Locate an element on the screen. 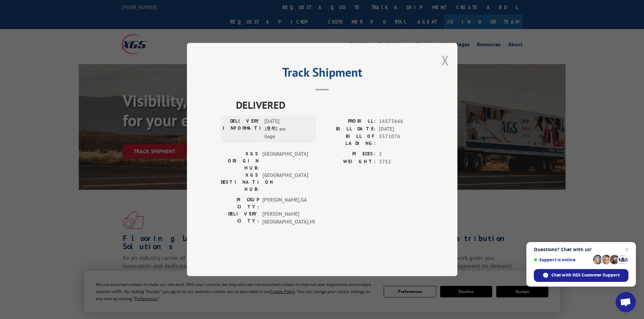 Image resolution: width=644 pixels, height=319 pixels. div: Open chat is located at coordinates (625, 302).